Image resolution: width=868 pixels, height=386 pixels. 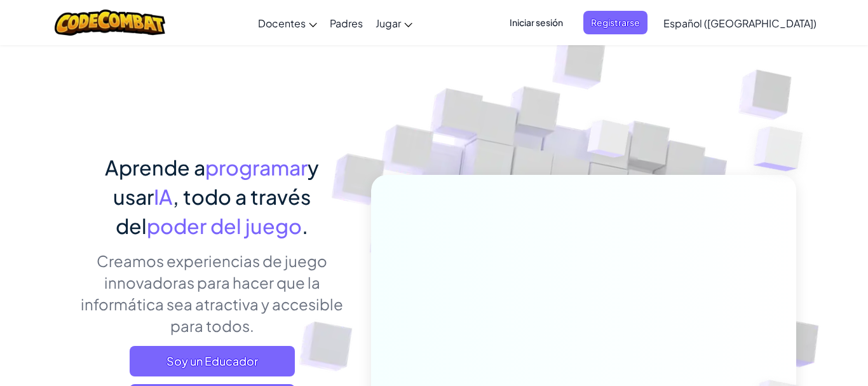 What do you see at coordinates (224, 226) in the screenshot?
I see `span: poder del juego` at bounding box center [224, 226].